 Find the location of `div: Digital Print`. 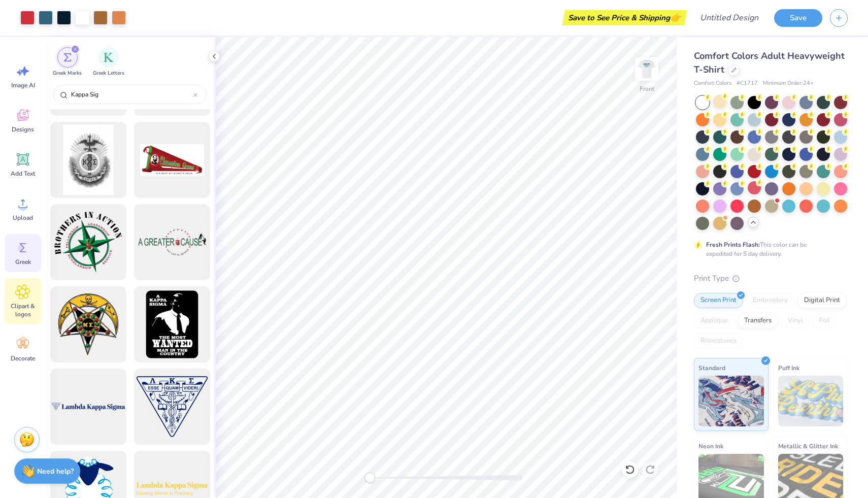

div: Digital Print is located at coordinates (822, 301).